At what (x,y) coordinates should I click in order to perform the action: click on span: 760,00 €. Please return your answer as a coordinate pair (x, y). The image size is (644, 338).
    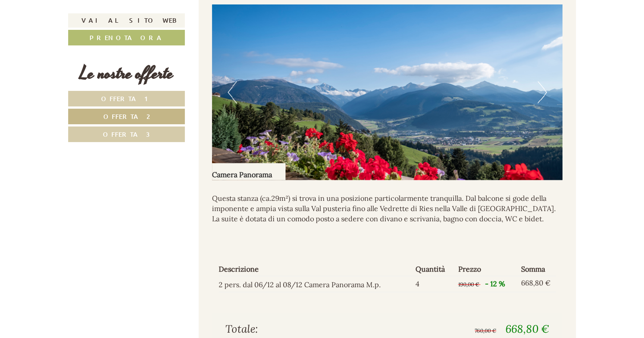
    Looking at the image, I should click on (485, 331).